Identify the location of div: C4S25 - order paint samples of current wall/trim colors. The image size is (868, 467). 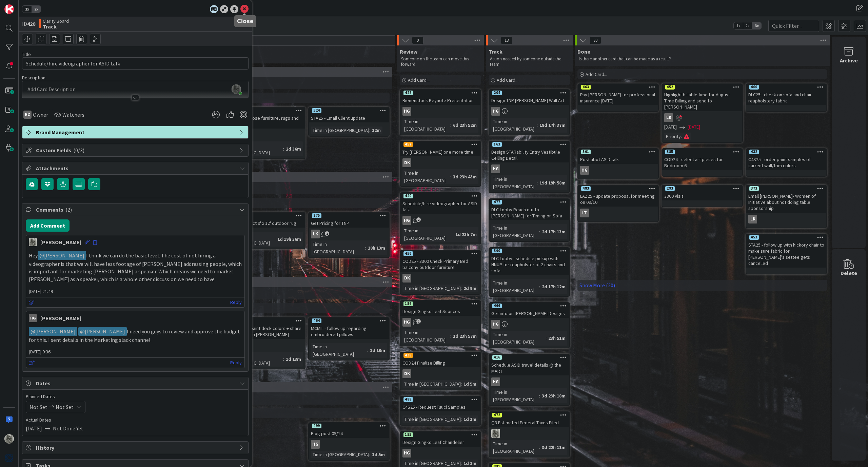
(786, 162).